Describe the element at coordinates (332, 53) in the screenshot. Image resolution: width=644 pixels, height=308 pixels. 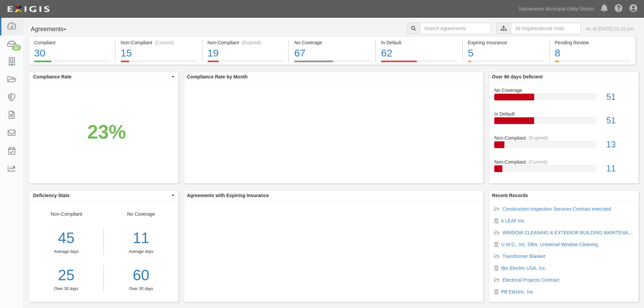
I see `div: 67` at that location.